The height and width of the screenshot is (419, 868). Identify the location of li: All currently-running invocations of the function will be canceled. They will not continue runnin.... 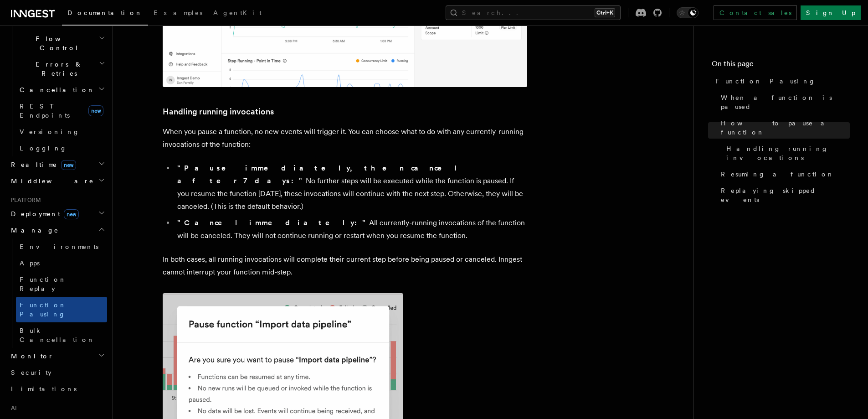
(351, 229).